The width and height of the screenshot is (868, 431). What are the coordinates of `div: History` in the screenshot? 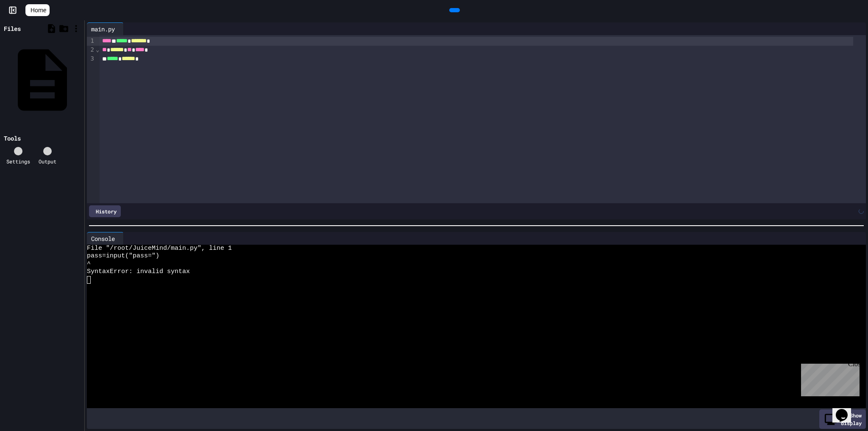 It's located at (105, 211).